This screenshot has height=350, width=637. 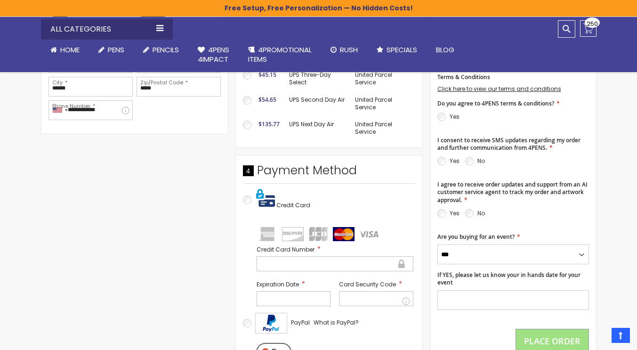 I want to click on span: 4Pens 4impact, so click(x=213, y=54).